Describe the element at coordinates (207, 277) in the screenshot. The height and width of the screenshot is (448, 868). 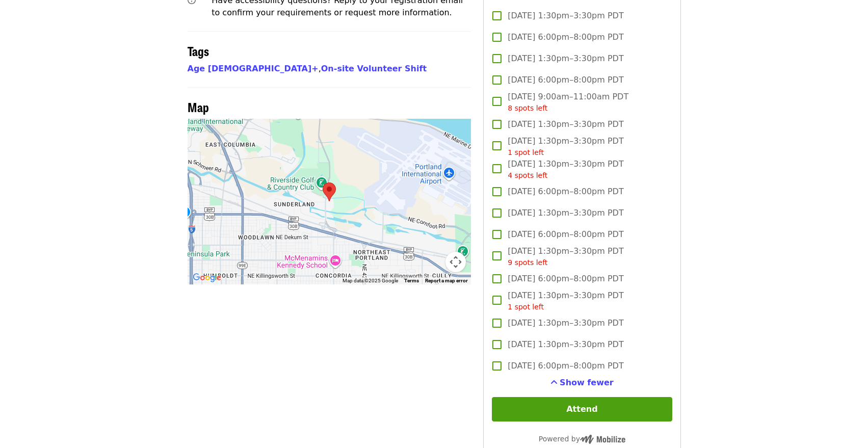
I see `img: Google` at that location.